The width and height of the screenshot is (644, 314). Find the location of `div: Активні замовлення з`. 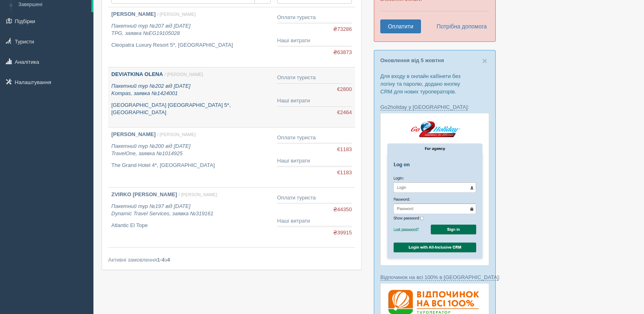

div: Активні замовлення з is located at coordinates (231, 259).